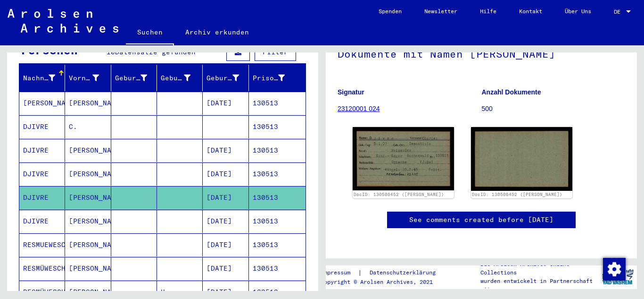 Image resolution: width=644 pixels, height=299 pixels. I want to click on img: 001.jpg, so click(403, 158).